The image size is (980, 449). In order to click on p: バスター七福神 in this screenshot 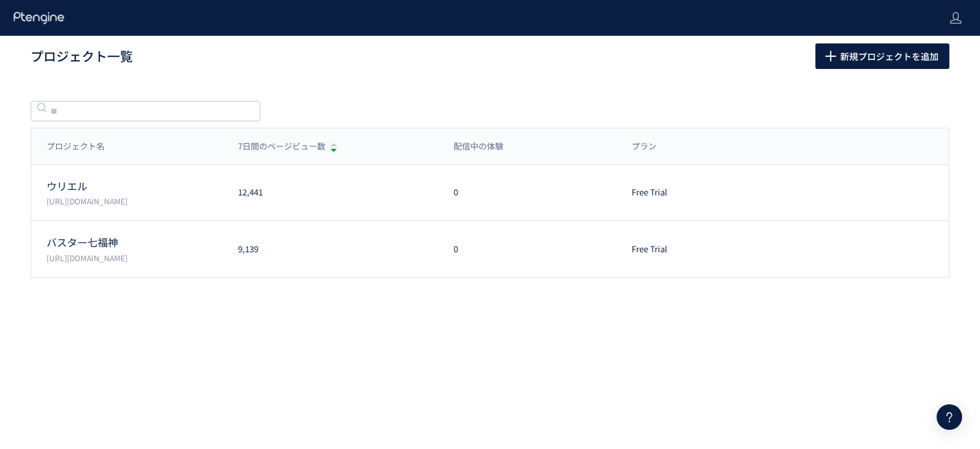, I will do `click(135, 242)`.